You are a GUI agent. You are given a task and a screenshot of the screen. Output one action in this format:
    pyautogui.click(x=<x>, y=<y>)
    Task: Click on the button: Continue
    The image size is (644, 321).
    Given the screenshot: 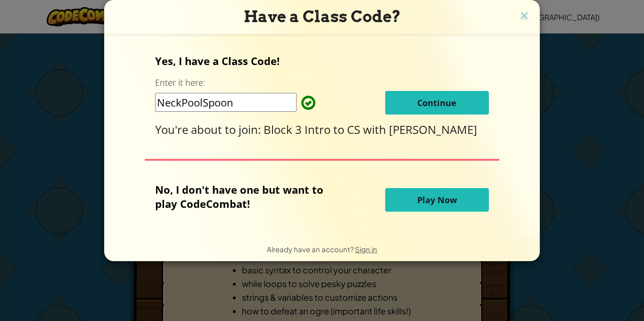 What is the action you would take?
    pyautogui.click(x=437, y=102)
    